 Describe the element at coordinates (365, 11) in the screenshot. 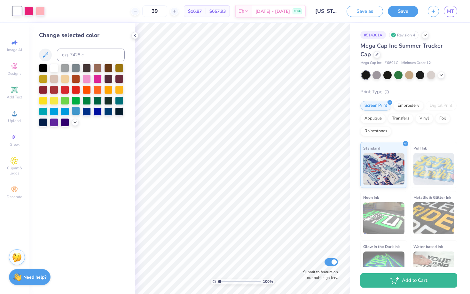

I see `button: Save as` at that location.